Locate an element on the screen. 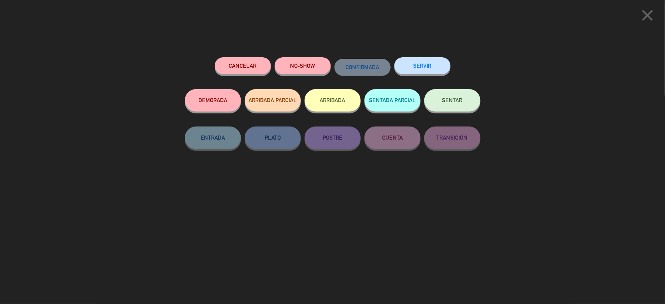 This screenshot has width=665, height=304. button: DEMORADA is located at coordinates (213, 100).